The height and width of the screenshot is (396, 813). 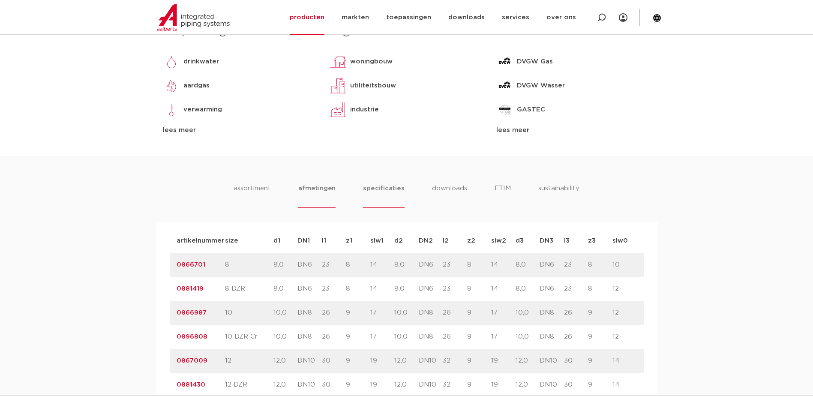 What do you see at coordinates (505, 62) in the screenshot?
I see `img: DVGW Gas` at bounding box center [505, 62].